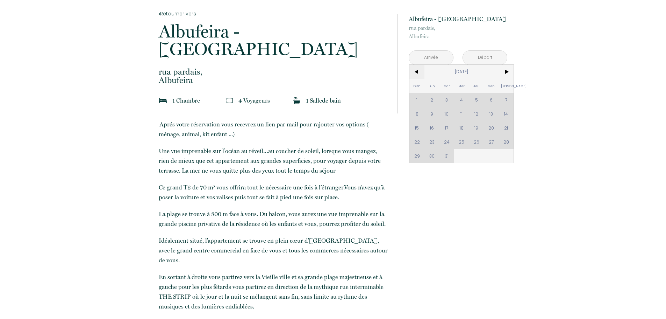 The height and width of the screenshot is (319, 666). I want to click on p: 4 Voyageur, so click(254, 100).